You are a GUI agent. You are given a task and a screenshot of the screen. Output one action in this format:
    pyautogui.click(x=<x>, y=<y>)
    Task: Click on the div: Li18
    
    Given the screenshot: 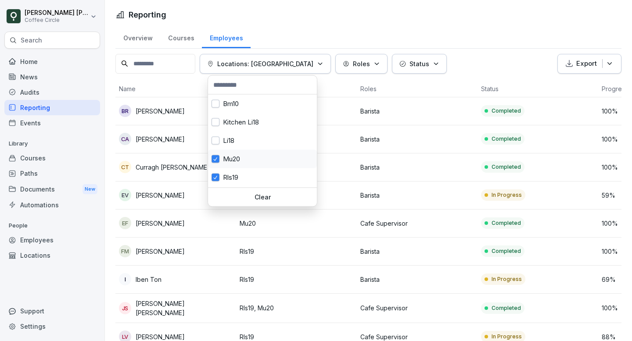 What is the action you would take?
    pyautogui.click(x=262, y=141)
    